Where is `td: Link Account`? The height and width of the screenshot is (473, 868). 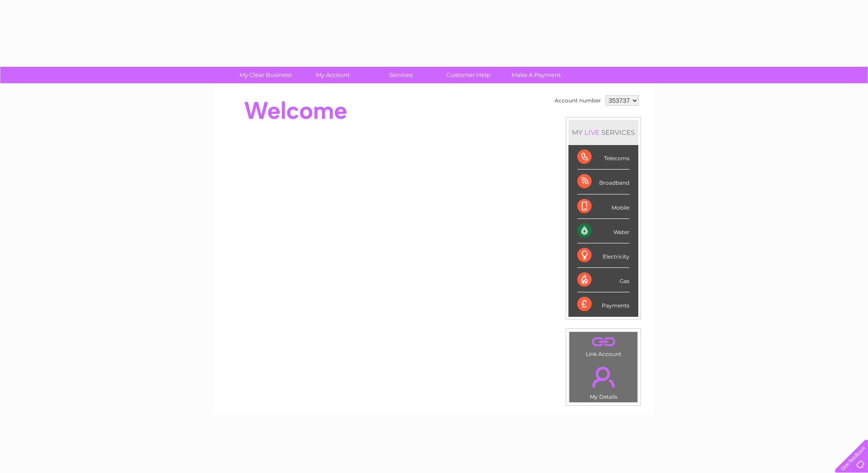 td: Link Account is located at coordinates (603, 346).